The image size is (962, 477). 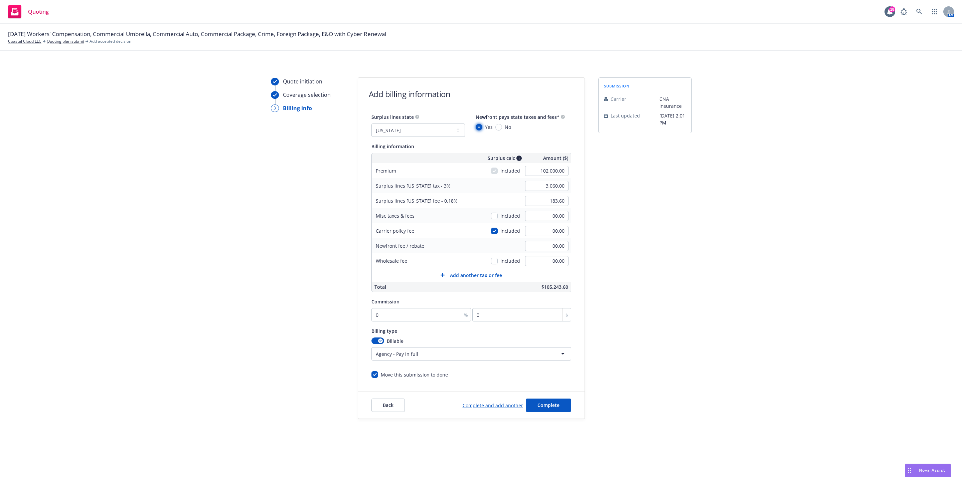 I want to click on button: Complete, so click(x=548, y=406).